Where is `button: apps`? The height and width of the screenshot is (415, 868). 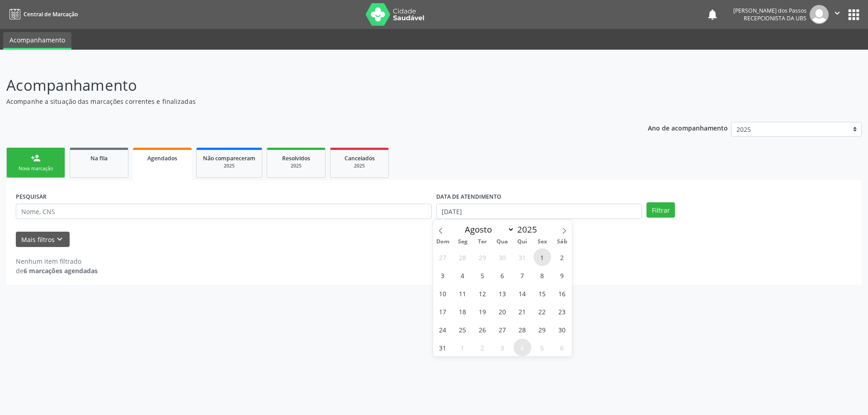 button: apps is located at coordinates (853, 15).